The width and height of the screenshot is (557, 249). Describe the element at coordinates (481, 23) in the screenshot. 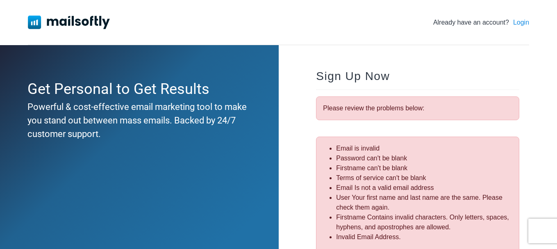

I see `div: Already have an account?` at that location.